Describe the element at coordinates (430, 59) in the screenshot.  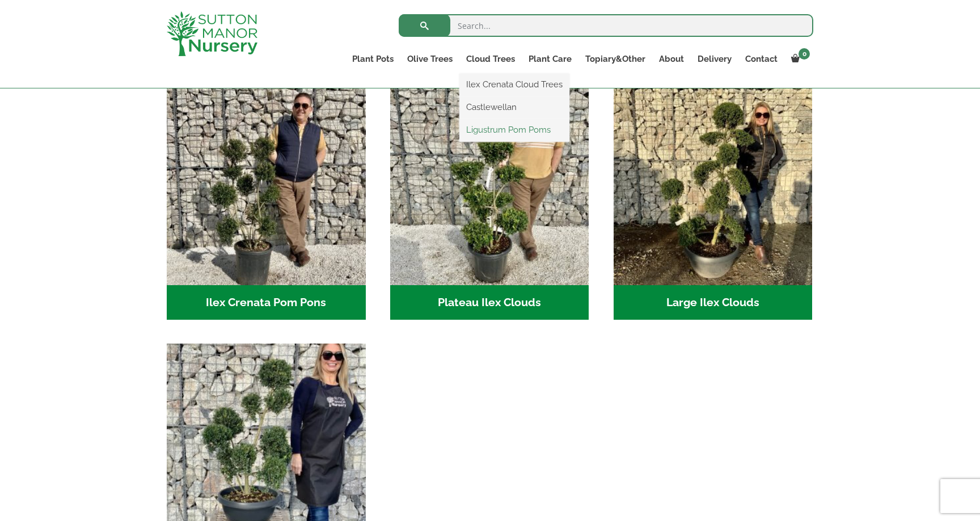
I see `a: Olive Trees` at that location.